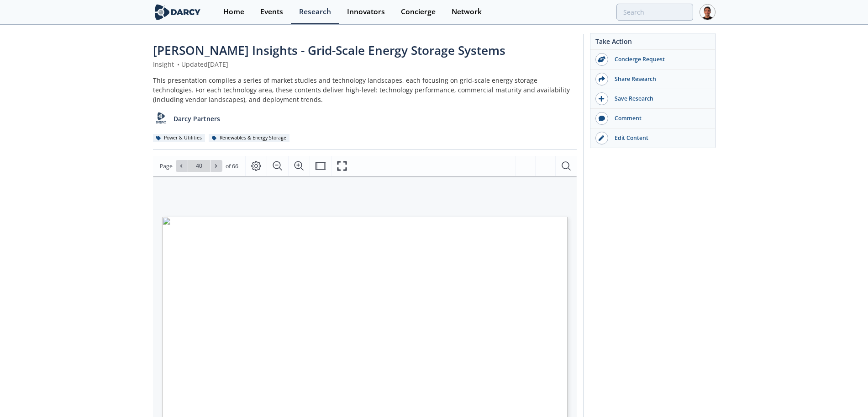  What do you see at coordinates (178, 12) in the screenshot?
I see `img: logo-wide.svg` at bounding box center [178, 12].